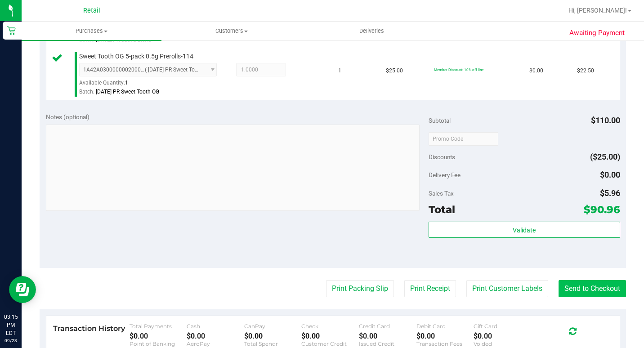  What do you see at coordinates (439, 120) in the screenshot?
I see `span: Subtotal` at bounding box center [439, 120].